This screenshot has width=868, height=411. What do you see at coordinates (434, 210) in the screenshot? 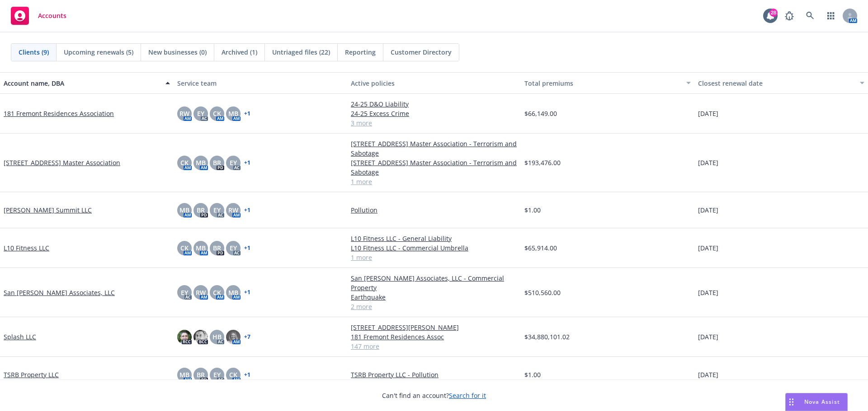
I see `a: Pollution` at bounding box center [434, 210].